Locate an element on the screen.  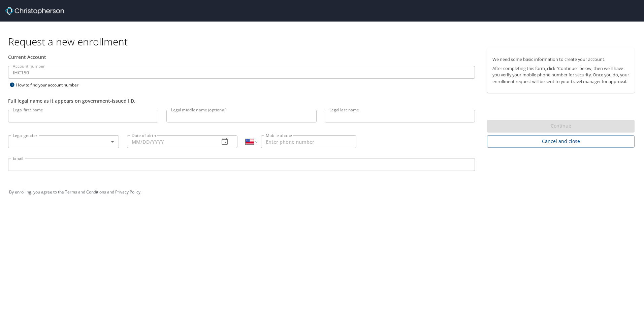
a: Privacy Policy is located at coordinates (128, 192).